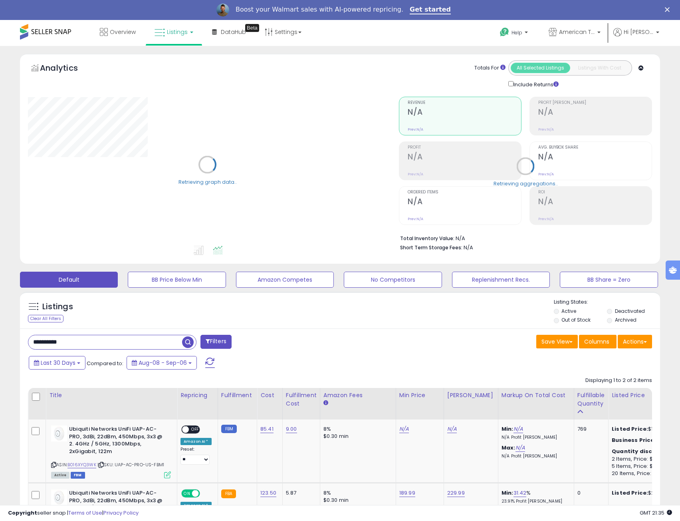 This screenshot has height=521, width=680. Describe the element at coordinates (111, 395) in the screenshot. I see `div: Title` at that location.